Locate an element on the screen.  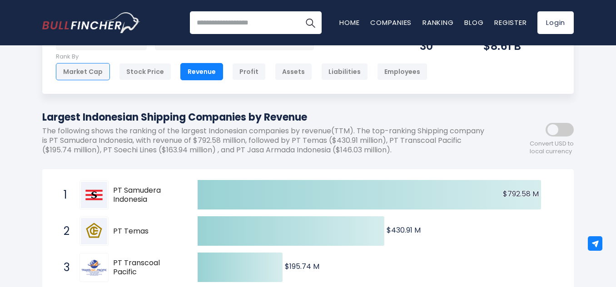
span: Convert USD to local currency is located at coordinates (551, 148).